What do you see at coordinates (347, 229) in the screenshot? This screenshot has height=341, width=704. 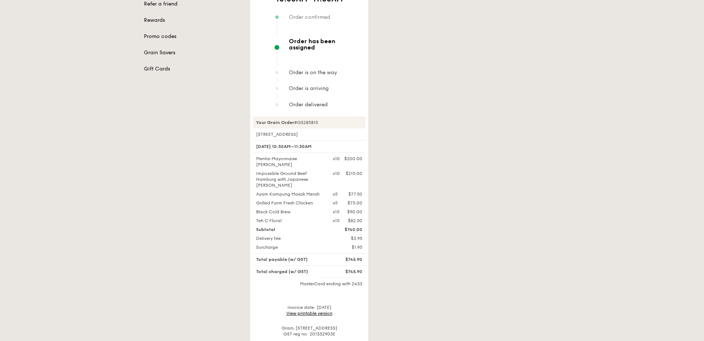 I see `div: $740.00` at bounding box center [347, 229].